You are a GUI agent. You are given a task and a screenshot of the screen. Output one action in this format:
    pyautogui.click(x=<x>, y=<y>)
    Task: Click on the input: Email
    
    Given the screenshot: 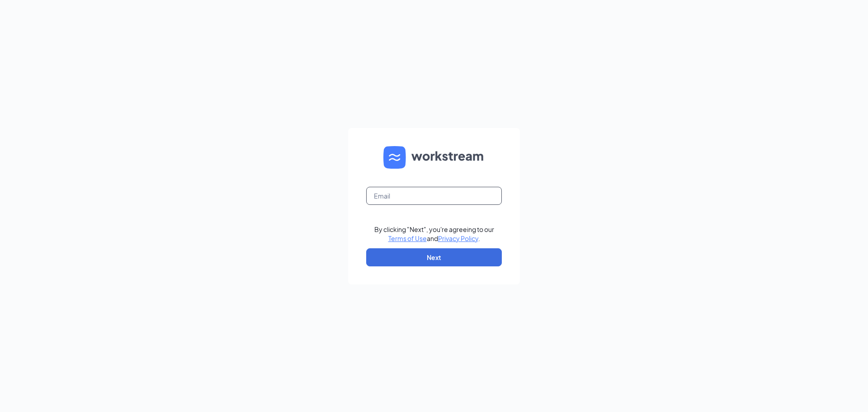 What is the action you would take?
    pyautogui.click(x=434, y=196)
    